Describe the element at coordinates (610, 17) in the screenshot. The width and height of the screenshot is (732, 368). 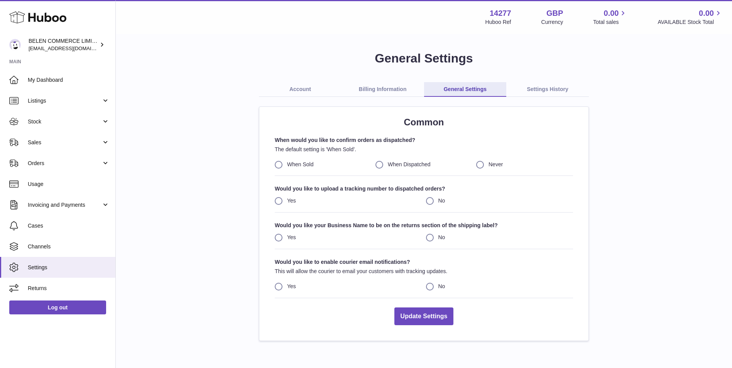
I see `a: 0.00 Total sales` at that location.